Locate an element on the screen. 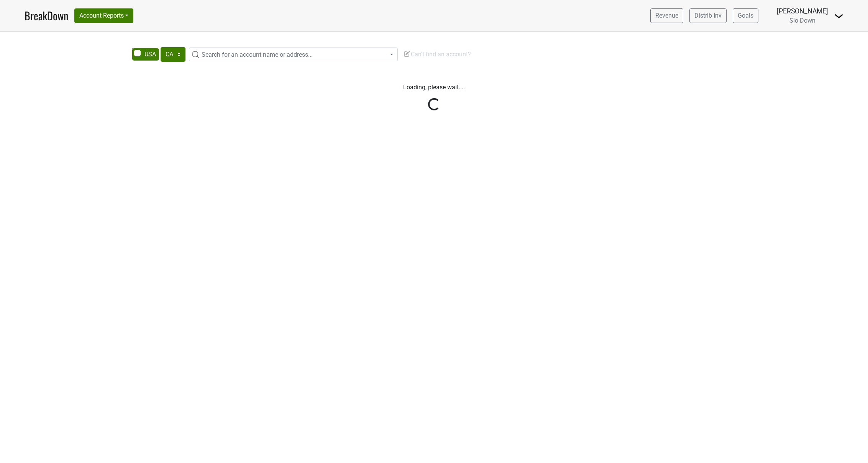 The width and height of the screenshot is (868, 463). img: Dropdown Menu is located at coordinates (839, 16).